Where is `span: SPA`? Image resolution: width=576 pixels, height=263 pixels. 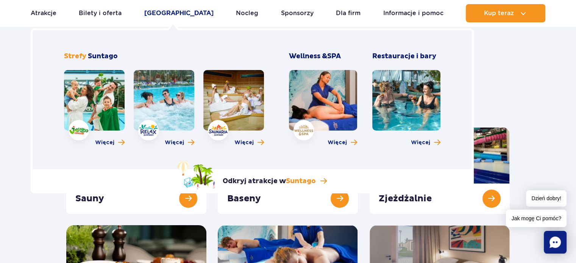
span: SPA is located at coordinates (334, 56).